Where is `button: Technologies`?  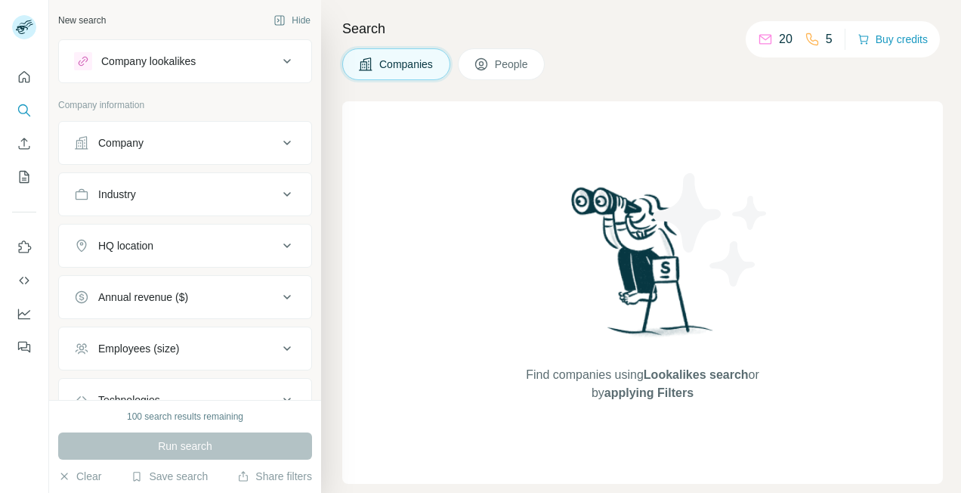
button: Technologies is located at coordinates (185, 400).